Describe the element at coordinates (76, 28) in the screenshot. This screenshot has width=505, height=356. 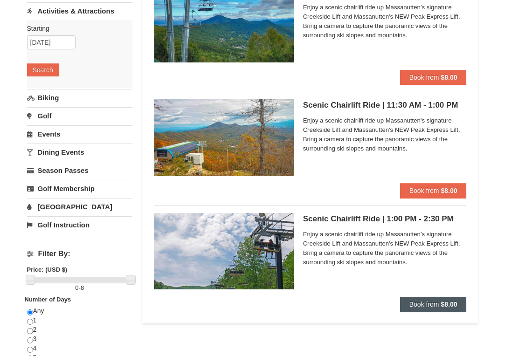
I see `label: Starting` at that location.